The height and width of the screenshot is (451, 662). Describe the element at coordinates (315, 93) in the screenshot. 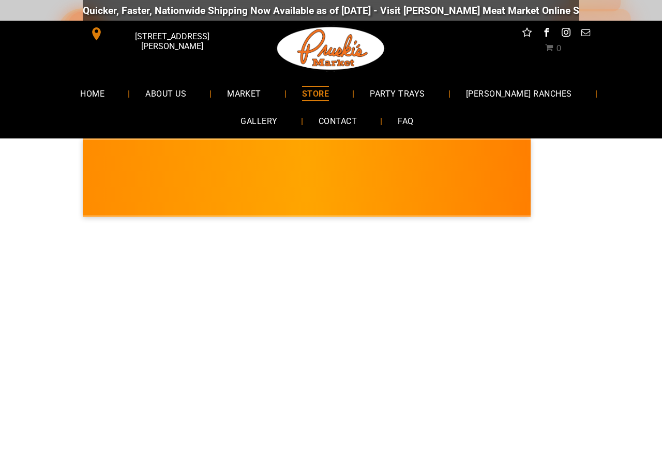

I see `a: STORE` at that location.